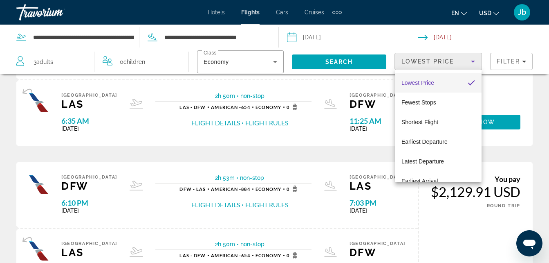 The height and width of the screenshot is (263, 549). I want to click on span: Latest Departure, so click(423, 161).